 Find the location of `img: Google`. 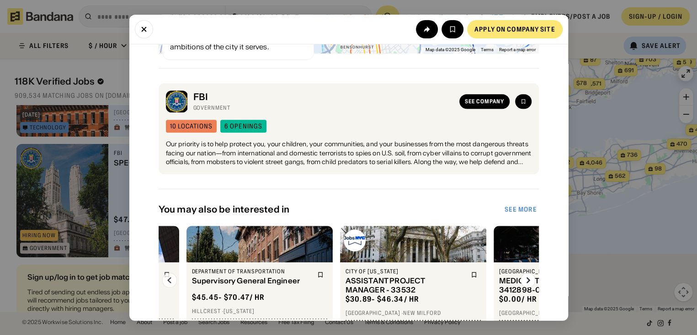

img: Google is located at coordinates (176, 47).